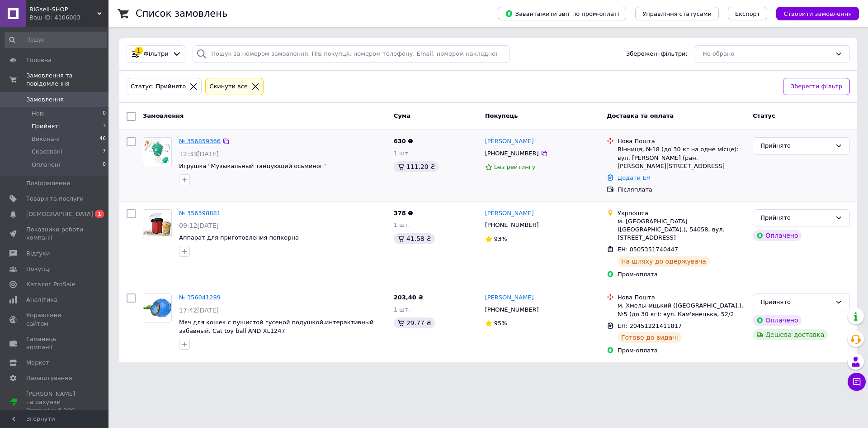 This screenshot has height=428, width=868. Describe the element at coordinates (409, 297) in the screenshot. I see `span: 203,40 ₴` at that location.